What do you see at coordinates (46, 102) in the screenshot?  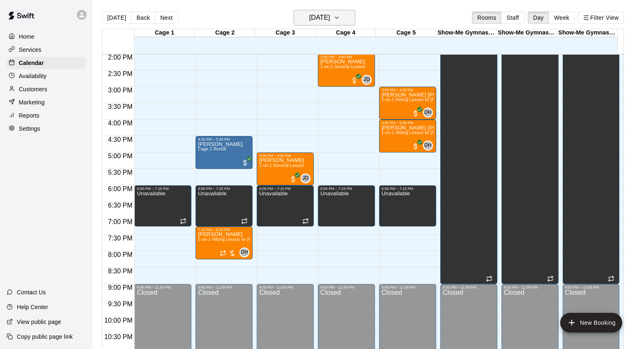 I see `div: Marketing` at bounding box center [46, 102].